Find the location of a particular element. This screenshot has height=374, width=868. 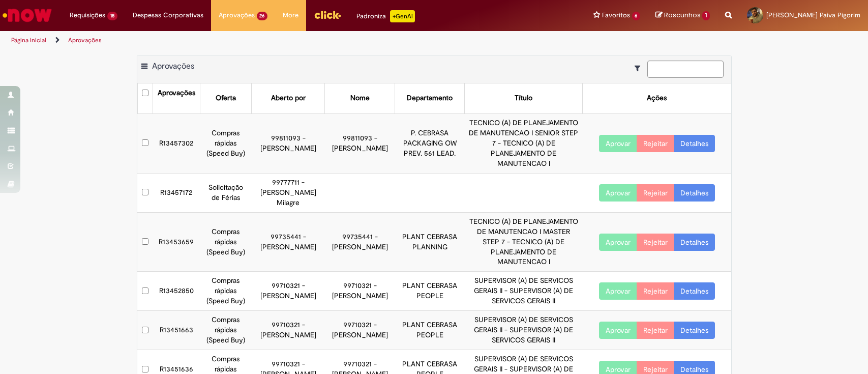

span: Favoritos is located at coordinates (616, 15).